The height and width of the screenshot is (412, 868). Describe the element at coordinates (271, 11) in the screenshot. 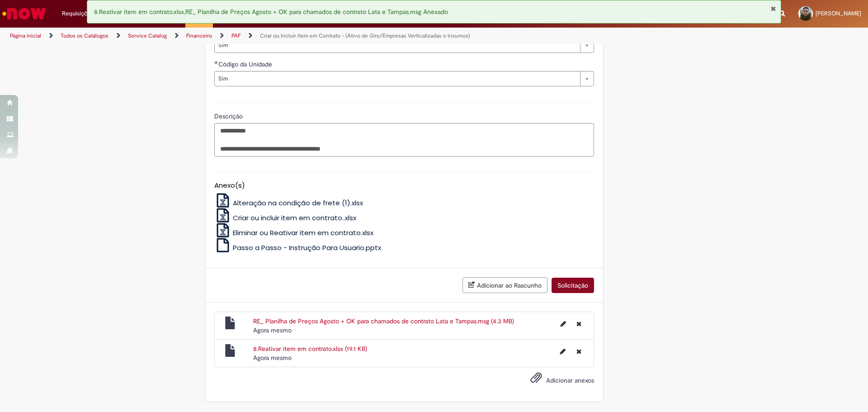

I see `span: 8.Reativar item em contrato.xlsx,RE_ Planilha de Preços Agosto + OK para chamados de contrato Lat...` at that location.